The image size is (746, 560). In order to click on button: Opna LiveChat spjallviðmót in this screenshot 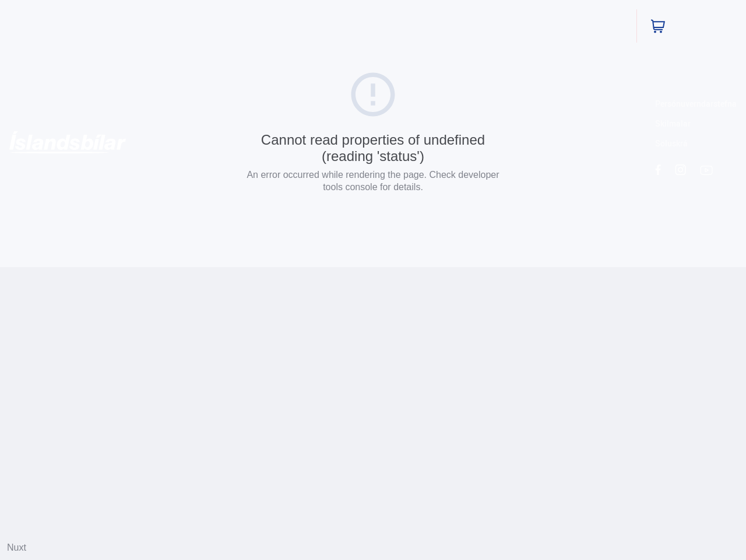, I will do `click(27, 22)`.